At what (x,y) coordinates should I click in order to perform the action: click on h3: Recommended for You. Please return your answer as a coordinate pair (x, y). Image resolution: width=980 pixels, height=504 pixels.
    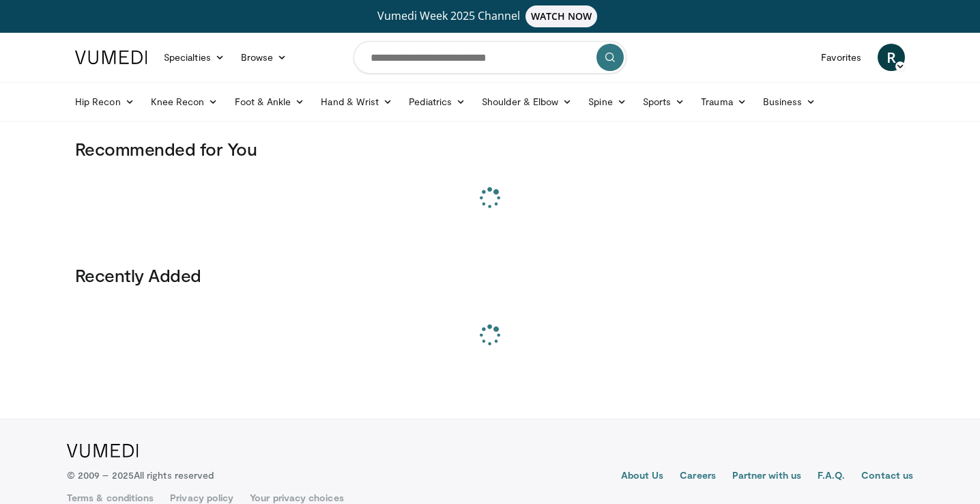
    Looking at the image, I should click on (490, 149).